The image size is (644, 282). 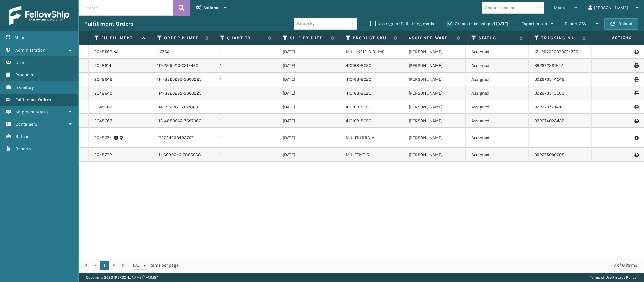 I want to click on span: Inventory, so click(x=25, y=88).